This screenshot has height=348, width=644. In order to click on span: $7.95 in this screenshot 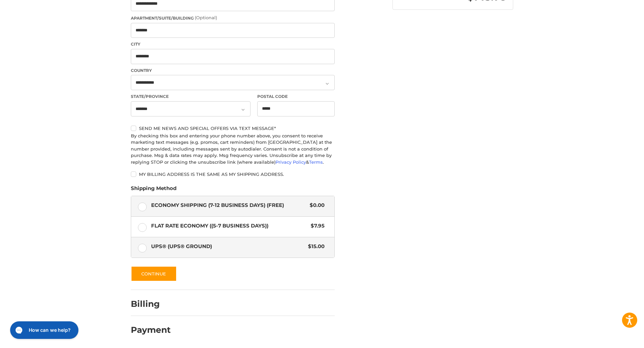, I will do `click(316, 226)`.